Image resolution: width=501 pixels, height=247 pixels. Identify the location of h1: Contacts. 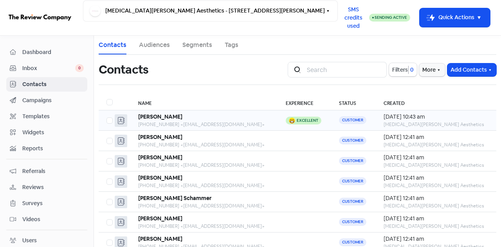
(123, 70).